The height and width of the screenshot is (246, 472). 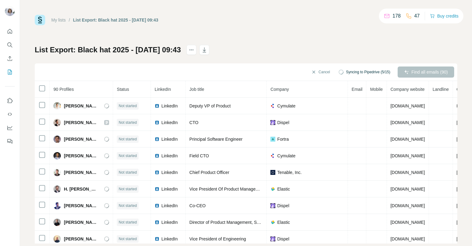 I want to click on span: Company, so click(x=280, y=89).